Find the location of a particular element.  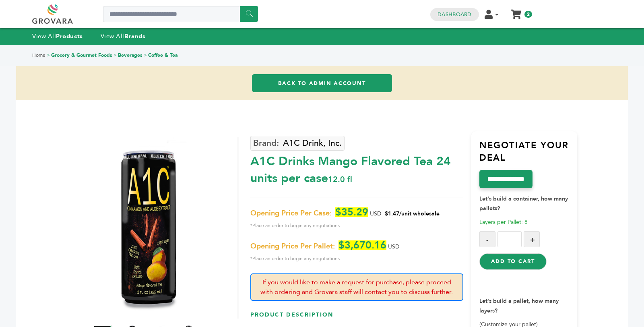

strong: Products is located at coordinates (69, 36).